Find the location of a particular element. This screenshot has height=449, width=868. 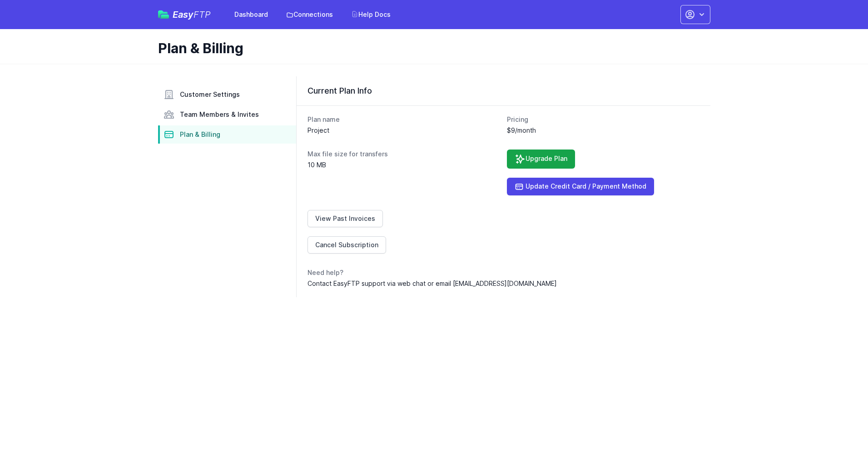

dt: Need help? is located at coordinates (503, 273).